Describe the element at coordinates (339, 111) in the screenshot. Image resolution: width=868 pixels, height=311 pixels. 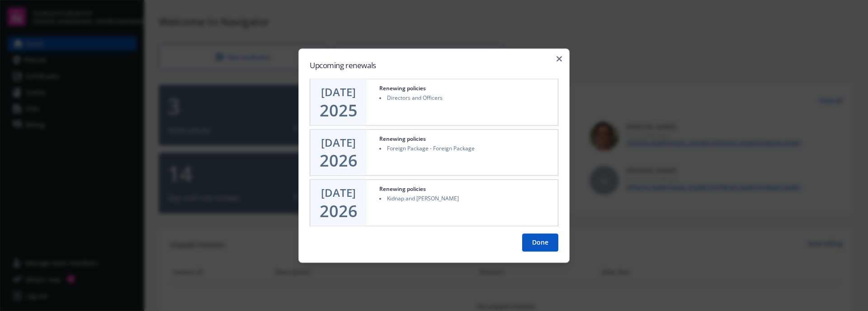
I see `div: 2025` at that location.